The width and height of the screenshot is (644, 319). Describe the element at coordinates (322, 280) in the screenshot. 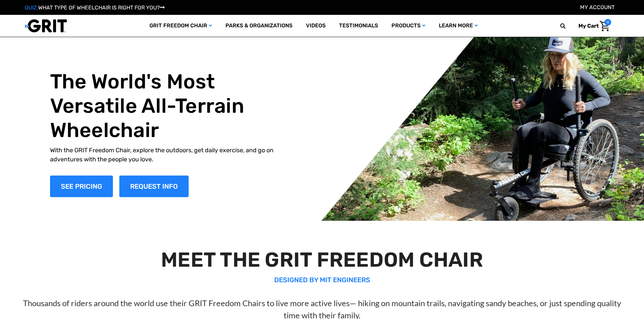

I see `p: DESIGNED BY MIT ENGINEERS` at that location.